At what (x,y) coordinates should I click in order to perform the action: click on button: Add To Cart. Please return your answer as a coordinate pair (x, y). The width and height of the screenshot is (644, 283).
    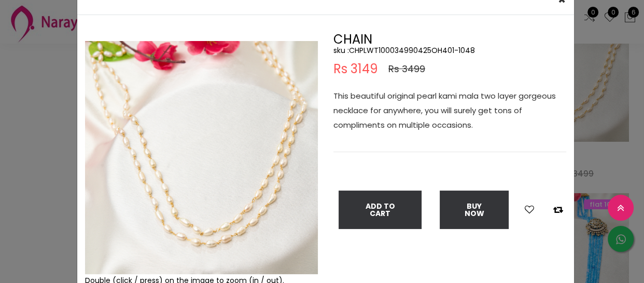
    Looking at the image, I should click on (380, 210).